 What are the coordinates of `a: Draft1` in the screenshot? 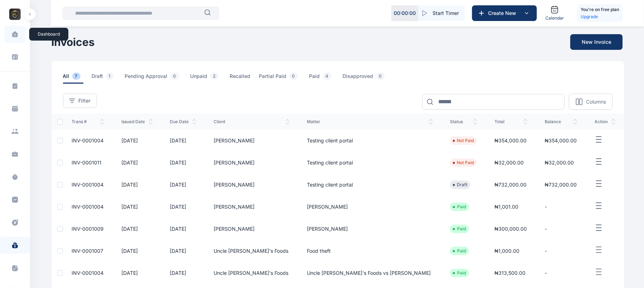 It's located at (108, 78).